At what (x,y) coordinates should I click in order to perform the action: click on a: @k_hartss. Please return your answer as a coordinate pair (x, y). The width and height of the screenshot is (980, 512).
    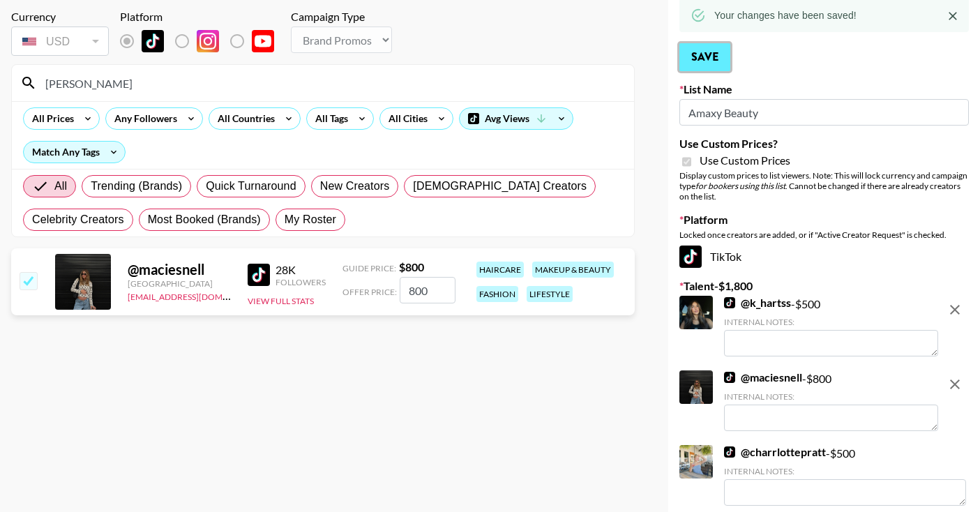
    Looking at the image, I should click on (758, 303).